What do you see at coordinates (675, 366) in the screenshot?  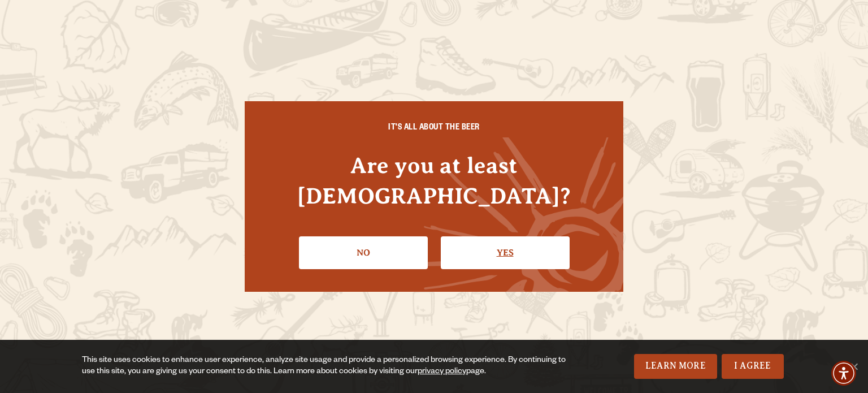 I see `a: Learn More` at bounding box center [675, 366].